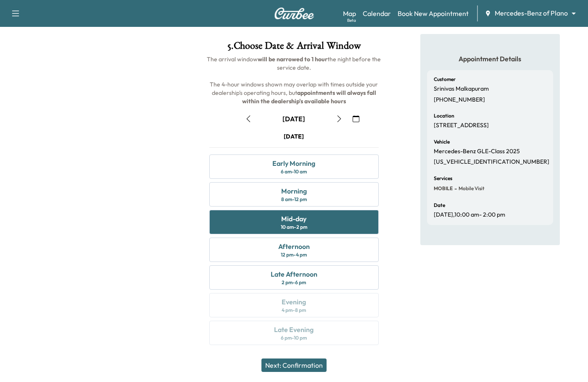 The image size is (588, 382). What do you see at coordinates (294, 218) in the screenshot?
I see `div: Mid-day` at bounding box center [294, 218].